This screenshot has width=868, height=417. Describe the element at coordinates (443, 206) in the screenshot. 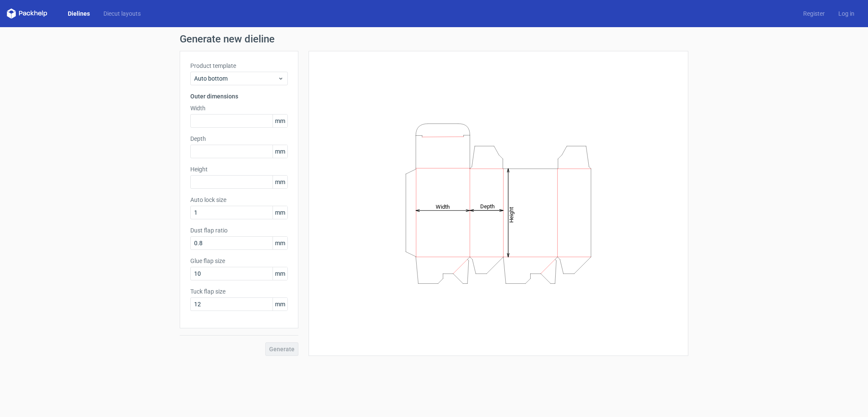

I see `tspan: Width` at that location.